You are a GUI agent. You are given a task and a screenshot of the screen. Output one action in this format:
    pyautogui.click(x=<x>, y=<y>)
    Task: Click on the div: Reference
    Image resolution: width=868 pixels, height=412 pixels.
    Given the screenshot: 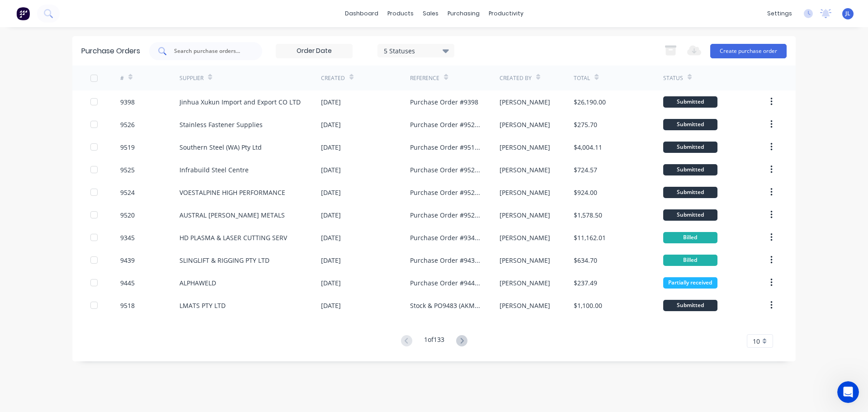 What is the action you would take?
    pyautogui.click(x=424, y=78)
    